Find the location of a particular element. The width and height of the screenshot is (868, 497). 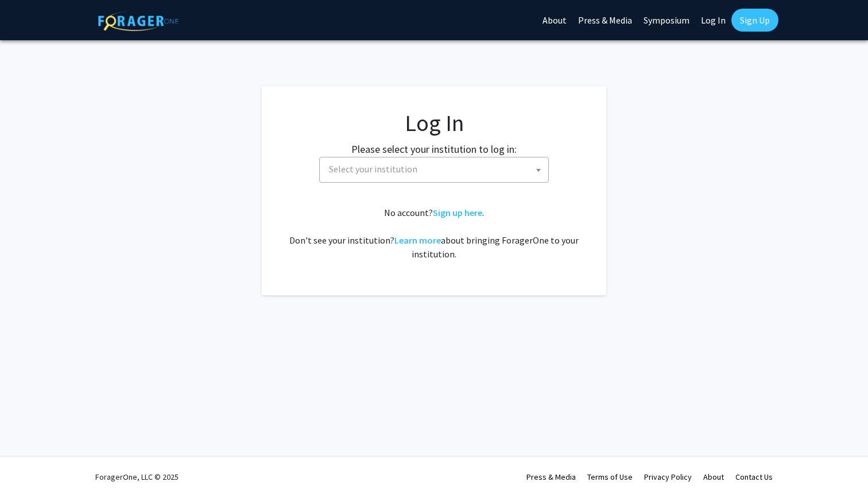

a: Privacy Policy is located at coordinates (668, 477).